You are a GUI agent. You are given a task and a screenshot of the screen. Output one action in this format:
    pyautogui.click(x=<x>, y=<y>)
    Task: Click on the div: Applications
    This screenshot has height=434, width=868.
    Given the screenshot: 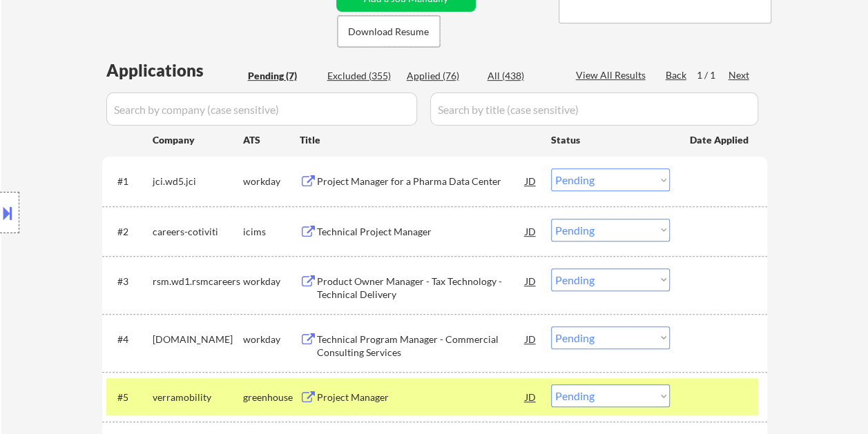 What is the action you would take?
    pyautogui.click(x=175, y=71)
    